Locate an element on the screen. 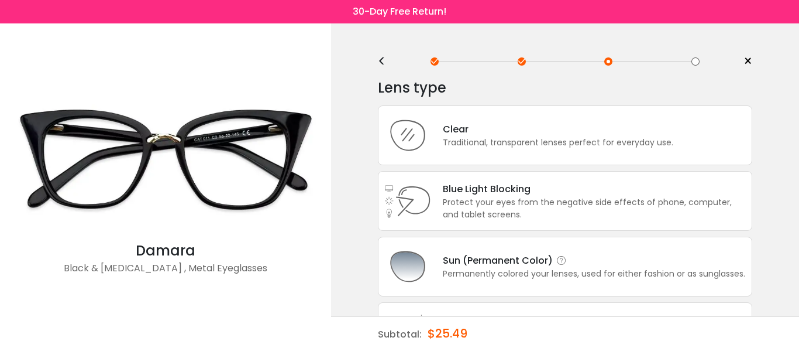  img: Black Damara - Acetate , Metal Eyeglasses is located at coordinates (166, 160).